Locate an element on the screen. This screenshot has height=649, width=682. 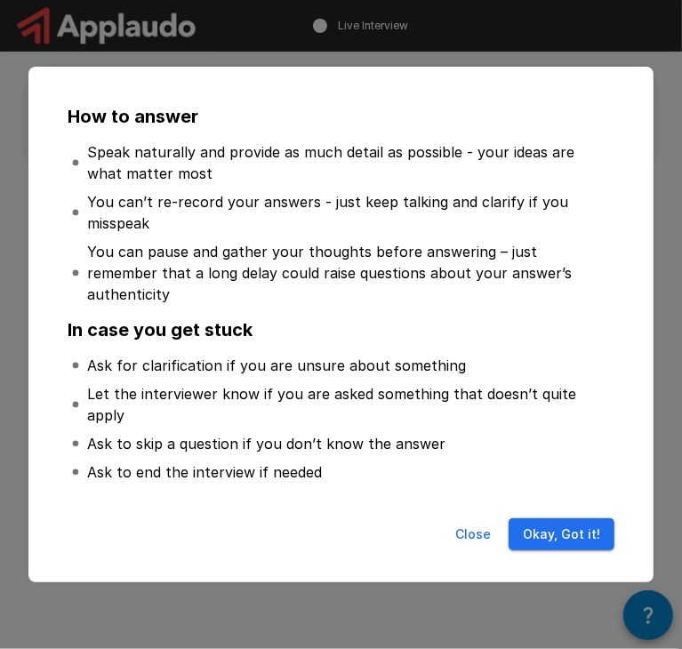
p: Let the interviewer know if you are asked something that doesn’t quite apply is located at coordinates (349, 405).